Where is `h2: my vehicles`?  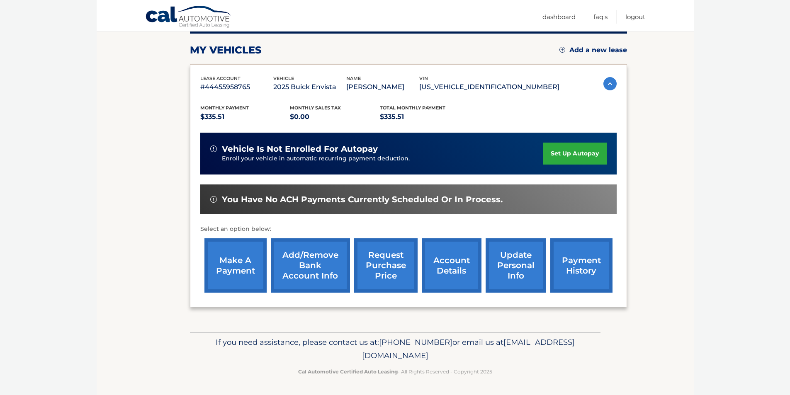
h2: my vehicles is located at coordinates (225, 50).